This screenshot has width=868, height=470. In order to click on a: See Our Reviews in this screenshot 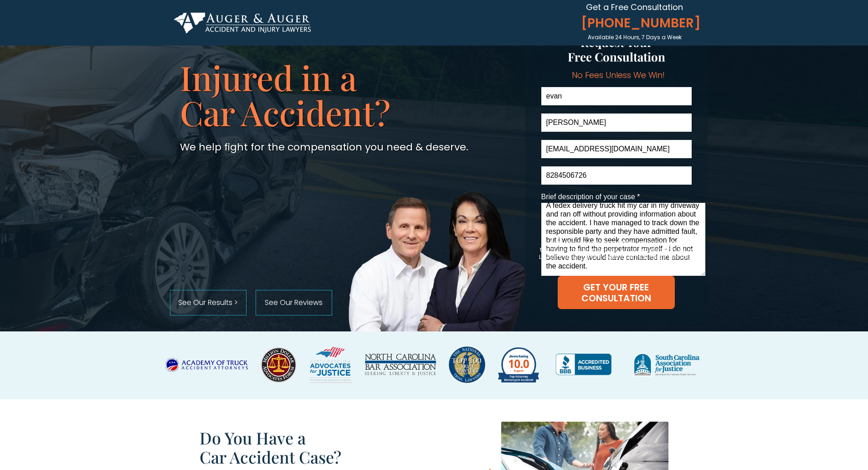, I will do `click(294, 302)`.